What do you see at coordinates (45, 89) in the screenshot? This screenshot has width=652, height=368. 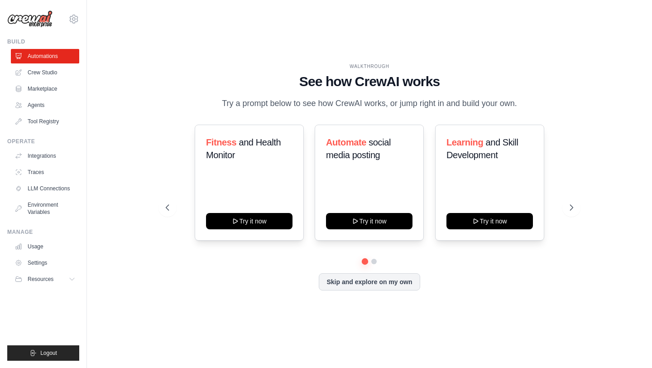 I see `a: Marketplace` at bounding box center [45, 89].